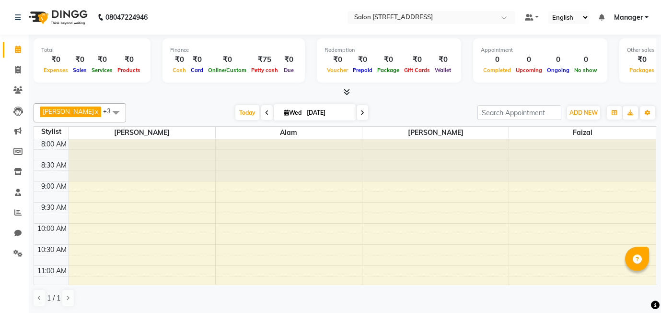  Describe the element at coordinates (54, 186) in the screenshot. I see `div: 9:00 AM` at that location.